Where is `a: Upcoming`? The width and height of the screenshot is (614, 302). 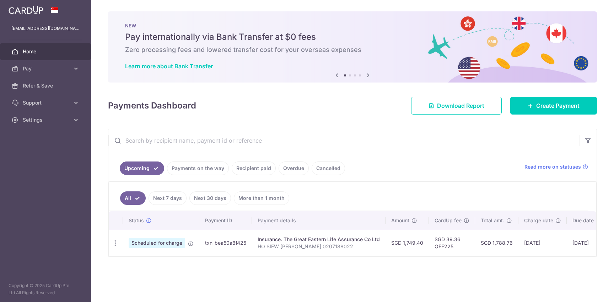
a: Upcoming is located at coordinates (142, 168).